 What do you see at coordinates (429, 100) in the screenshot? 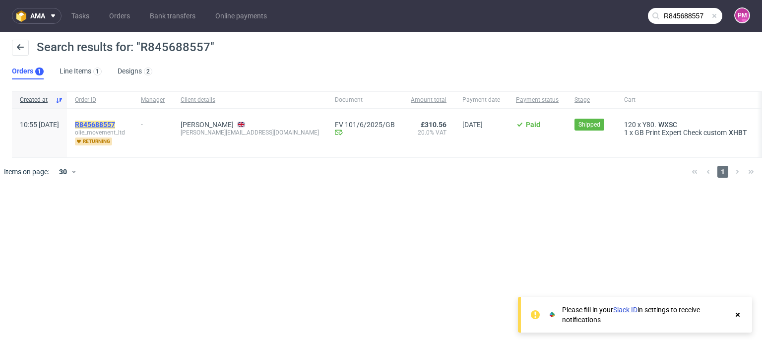
I see `span: Amount total` at bounding box center [429, 100].